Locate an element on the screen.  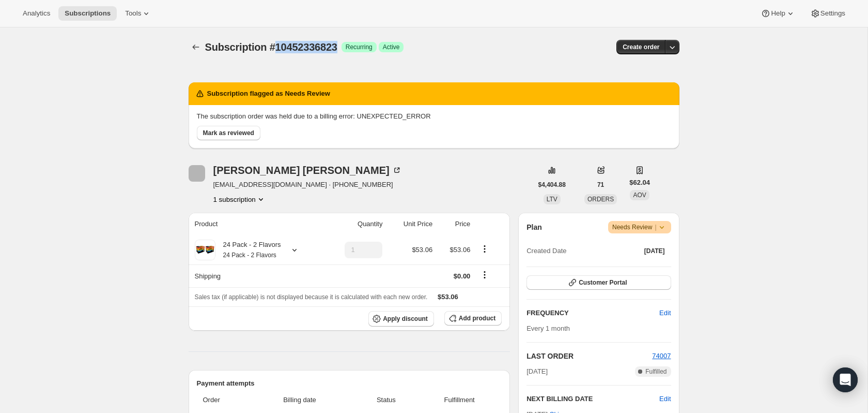
span: AOV is located at coordinates (639, 195).